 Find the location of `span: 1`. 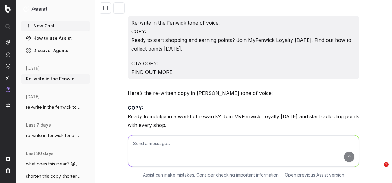

span: 1 is located at coordinates (386, 165).